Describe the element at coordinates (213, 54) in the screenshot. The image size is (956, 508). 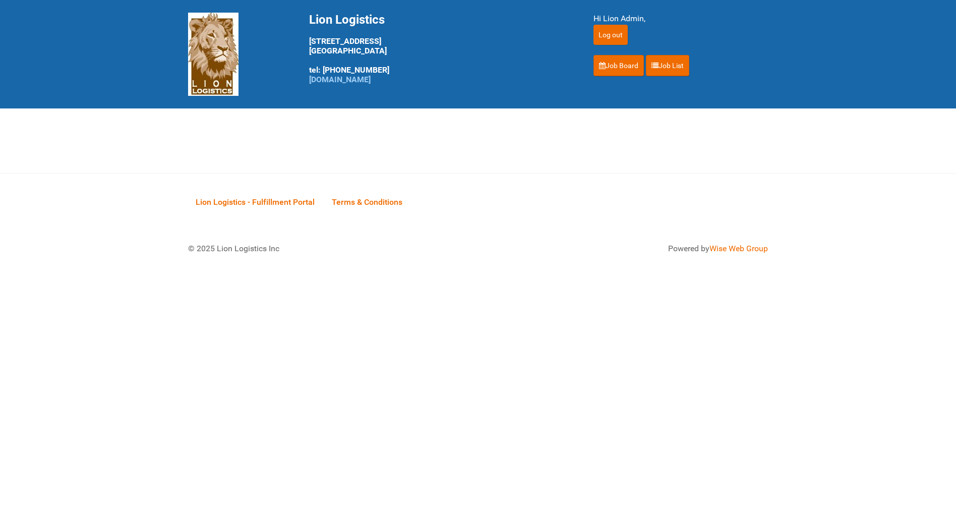
I see `img: Lion Logistics` at that location.